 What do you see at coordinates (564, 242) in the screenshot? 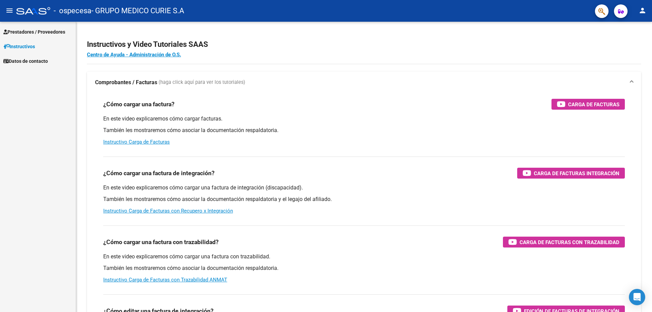
I see `button: Carga de Facturas con Trazabilidad` at bounding box center [564, 242].